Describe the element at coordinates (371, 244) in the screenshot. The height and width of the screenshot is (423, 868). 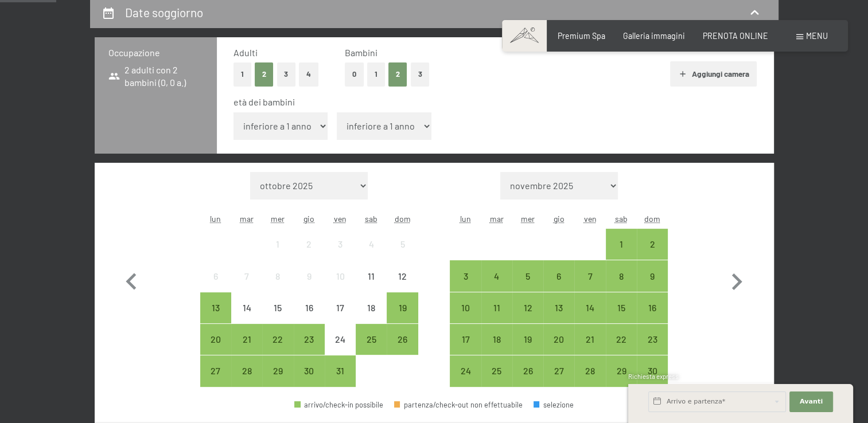
I see `div: Sat Oct 04 2025` at that location.